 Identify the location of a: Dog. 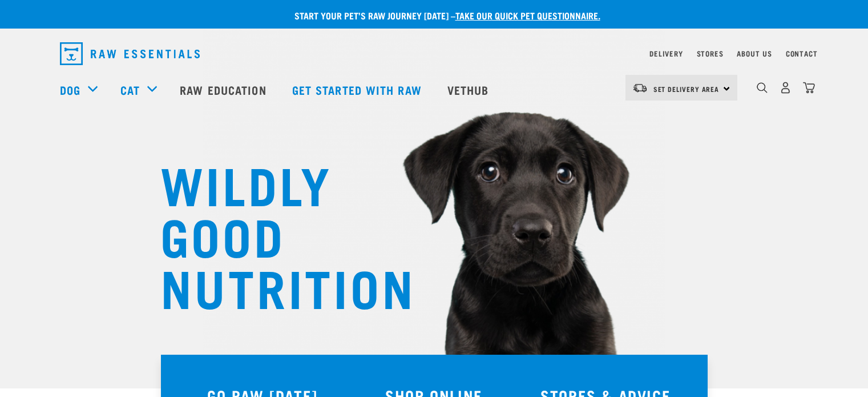
(70, 90).